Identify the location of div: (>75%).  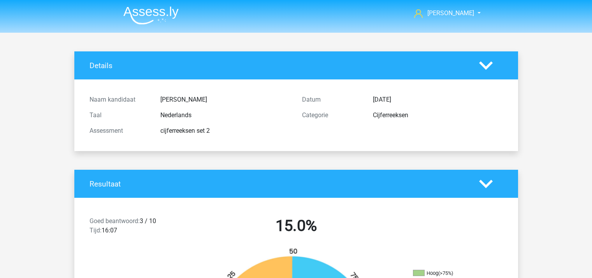
(445, 273).